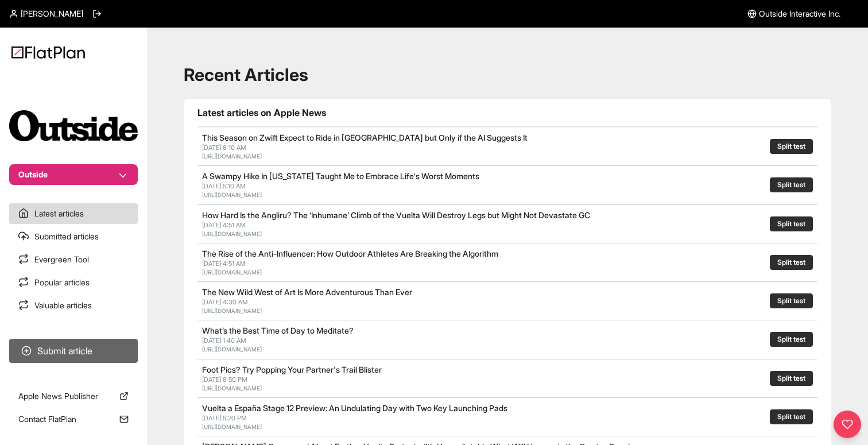  Describe the element at coordinates (508, 112) in the screenshot. I see `h1: Latest articles on Apple News` at that location.